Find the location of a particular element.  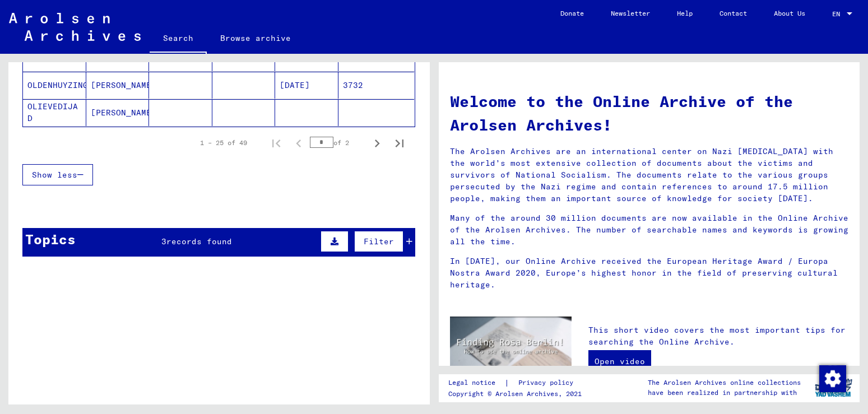

div: of 2 is located at coordinates (338, 143).